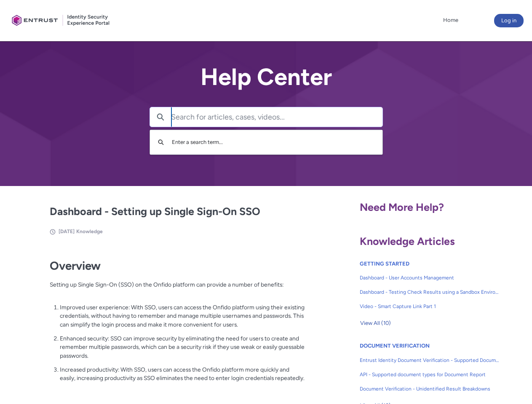  Describe the element at coordinates (276, 117) in the screenshot. I see `input: Search for articles, cases, videos...` at that location.